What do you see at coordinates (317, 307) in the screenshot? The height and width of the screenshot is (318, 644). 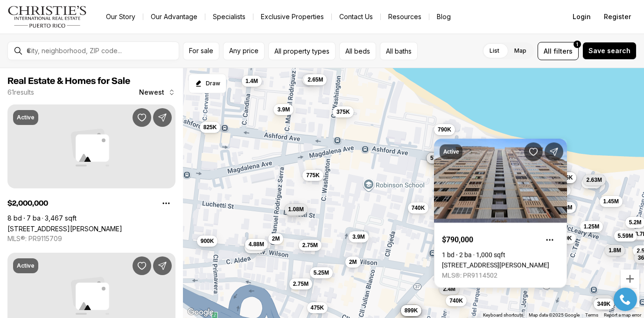 I see `span: 475K` at bounding box center [317, 307].